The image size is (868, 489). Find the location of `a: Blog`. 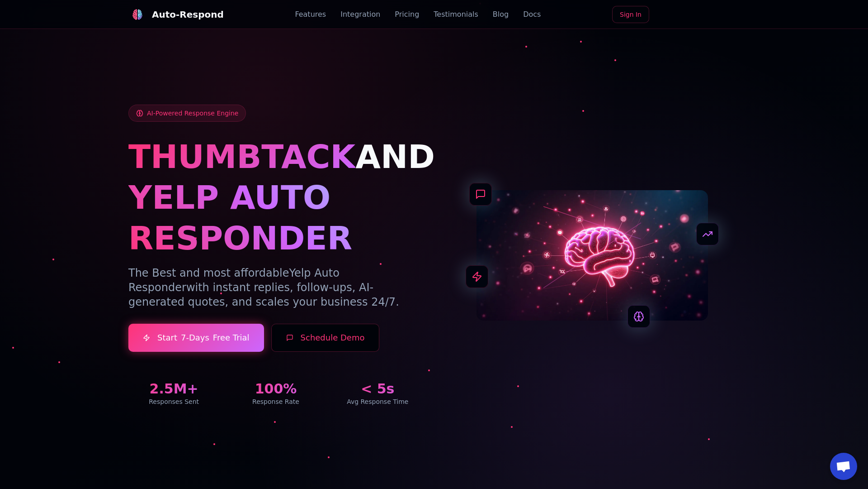

a: Blog is located at coordinates (500, 15).